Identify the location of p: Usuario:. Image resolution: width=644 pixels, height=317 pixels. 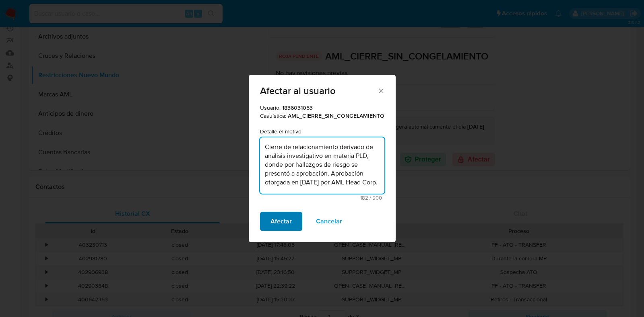
(322, 108).